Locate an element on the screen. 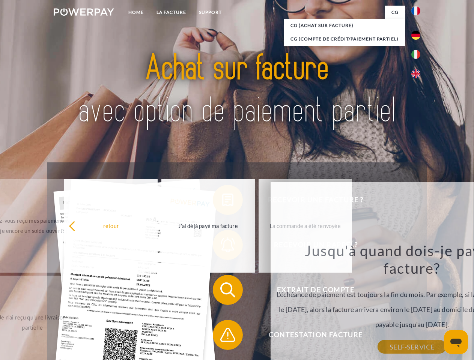  div: J'ai déjà payé ma facture is located at coordinates (208, 225).